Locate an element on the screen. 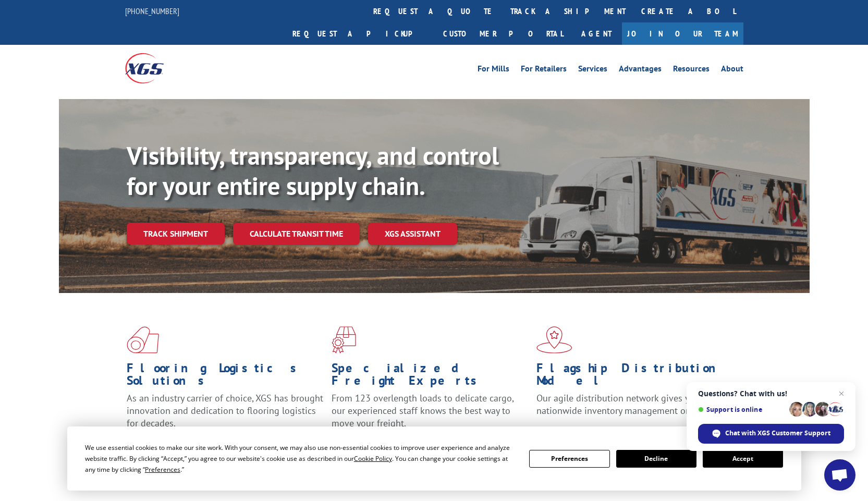  a: About is located at coordinates (732, 70).